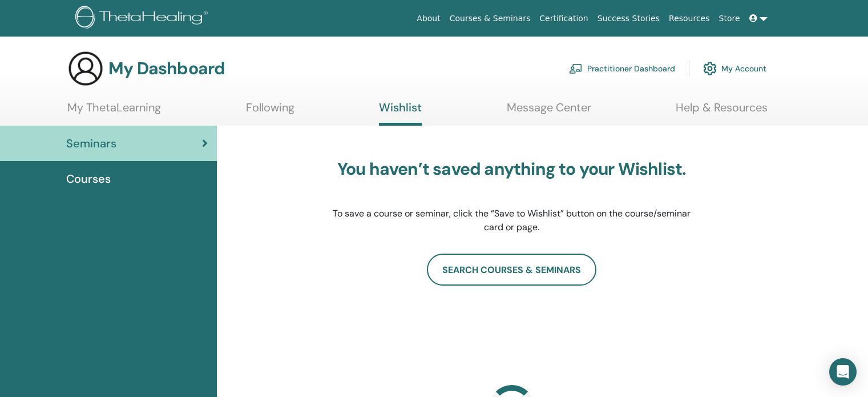  Describe the element at coordinates (729, 18) in the screenshot. I see `a: Store` at that location.